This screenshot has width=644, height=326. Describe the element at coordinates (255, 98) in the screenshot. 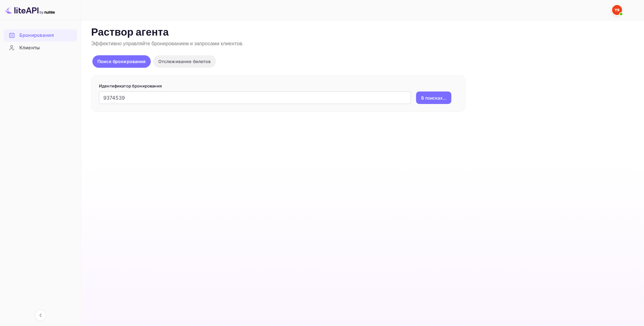

I see `input: Введите идентификатор бронирования (например, 63782194)` at that location.